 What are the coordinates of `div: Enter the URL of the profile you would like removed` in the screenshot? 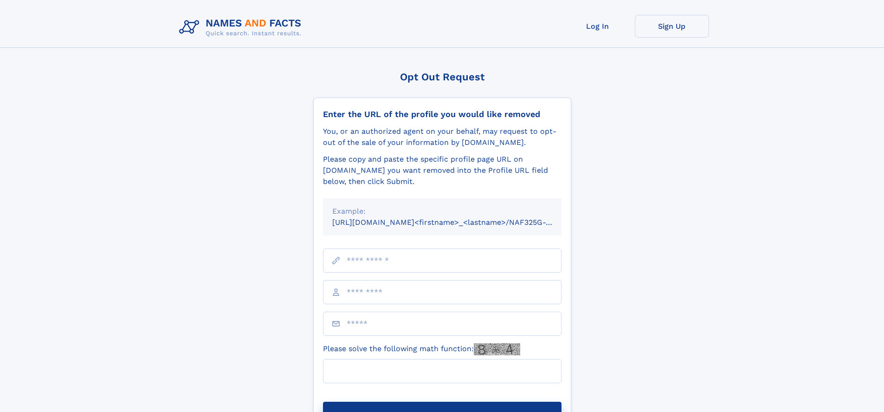 It's located at (442, 114).